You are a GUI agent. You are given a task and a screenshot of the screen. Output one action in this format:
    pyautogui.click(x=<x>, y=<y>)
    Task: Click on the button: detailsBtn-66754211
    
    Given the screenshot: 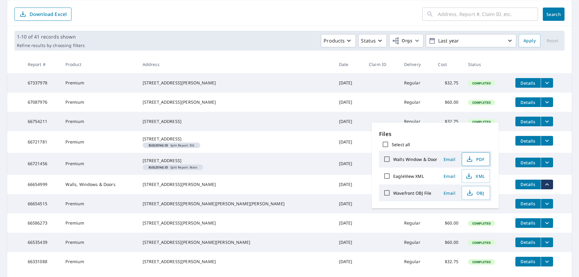 What is the action you would take?
    pyautogui.click(x=528, y=122)
    